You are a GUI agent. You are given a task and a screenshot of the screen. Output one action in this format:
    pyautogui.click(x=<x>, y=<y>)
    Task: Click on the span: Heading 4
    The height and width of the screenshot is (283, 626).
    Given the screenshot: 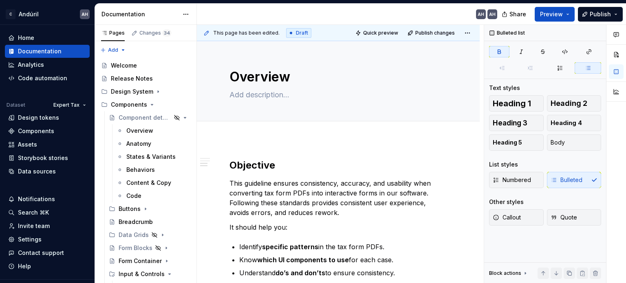 What is the action you would take?
    pyautogui.click(x=566, y=123)
    